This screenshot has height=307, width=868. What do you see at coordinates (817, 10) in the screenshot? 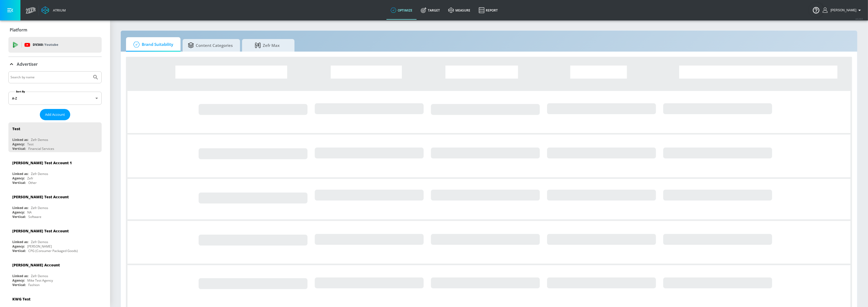
I see `button: Open Resource Center` at bounding box center [817, 10].